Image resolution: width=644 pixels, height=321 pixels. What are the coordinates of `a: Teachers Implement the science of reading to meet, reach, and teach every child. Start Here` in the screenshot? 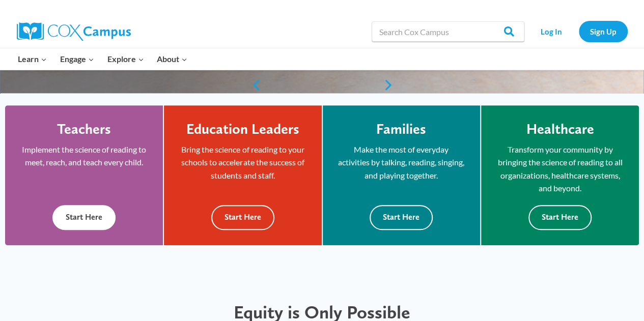 It's located at (84, 175).